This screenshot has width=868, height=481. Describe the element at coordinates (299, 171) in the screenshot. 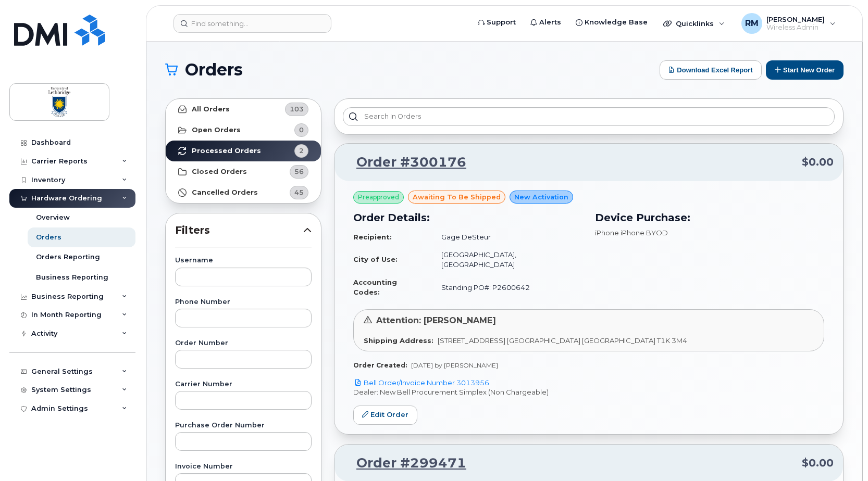

I see `span: 56` at that location.